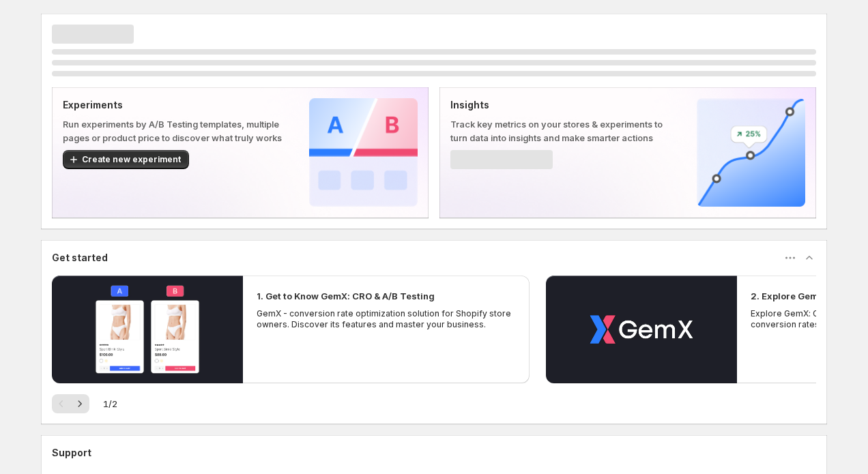  What do you see at coordinates (562, 105) in the screenshot?
I see `p: Insights` at bounding box center [562, 105].